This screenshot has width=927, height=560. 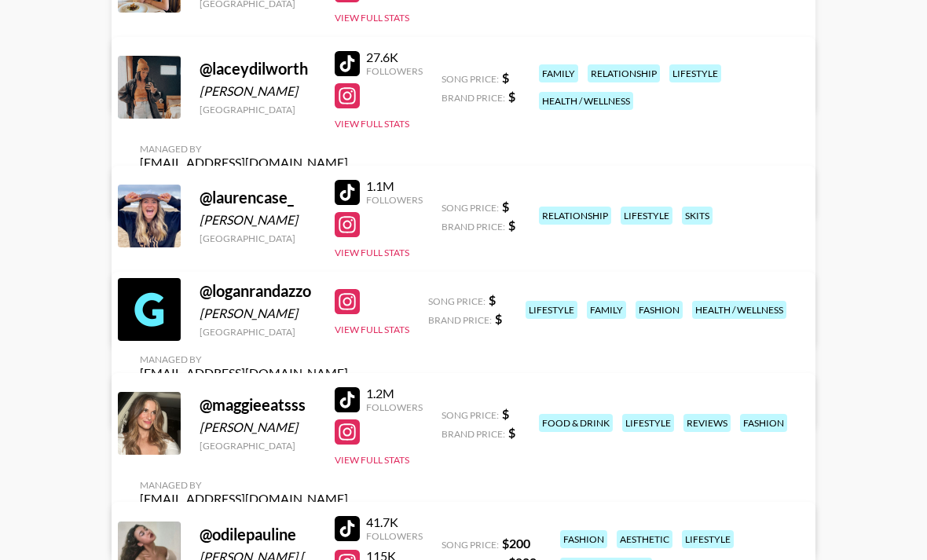 I want to click on div: skits, so click(x=697, y=216).